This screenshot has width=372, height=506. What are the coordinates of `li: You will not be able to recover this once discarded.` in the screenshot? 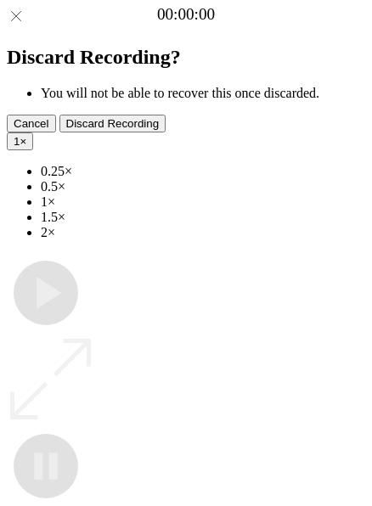 It's located at (203, 93).